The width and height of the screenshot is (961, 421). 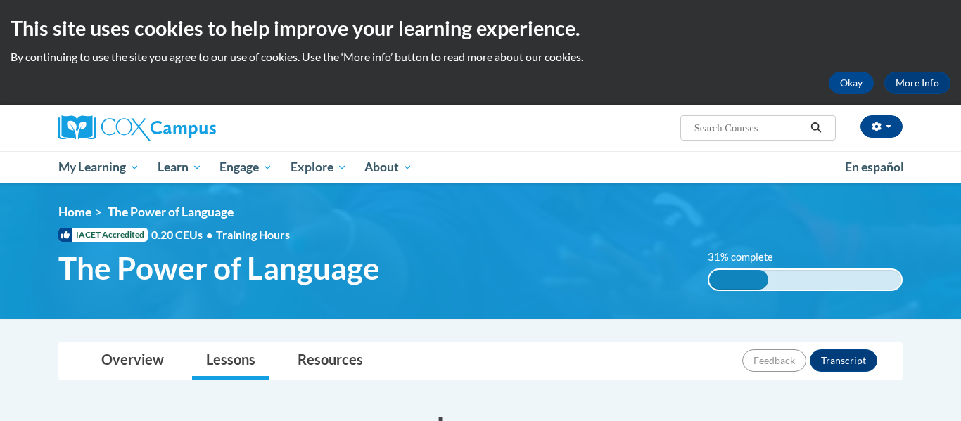 What do you see at coordinates (739, 280) in the screenshot?
I see `div: 31% complete` at bounding box center [739, 280].